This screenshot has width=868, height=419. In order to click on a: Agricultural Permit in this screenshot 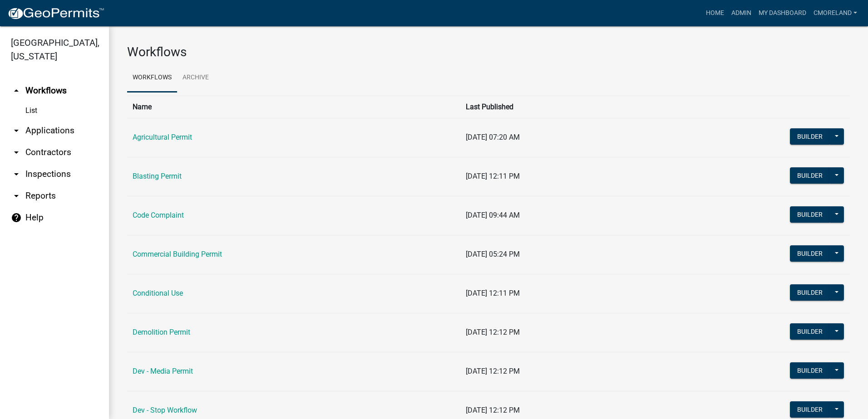, I will do `click(162, 137)`.